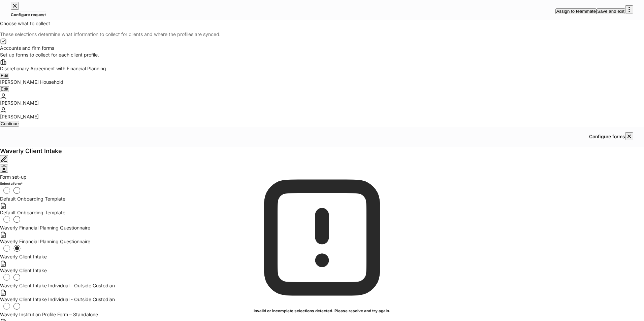 The image size is (644, 321). I want to click on h5: Configure request, so click(28, 15).